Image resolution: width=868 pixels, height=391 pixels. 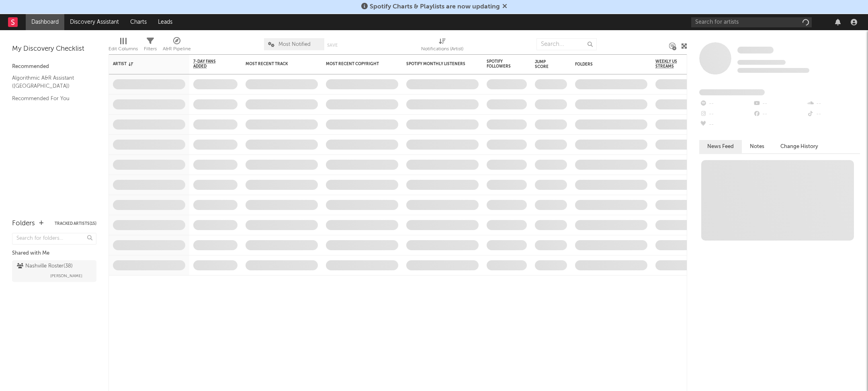 What do you see at coordinates (773, 70) in the screenshot?
I see `span: 0 fans last week` at bounding box center [773, 70].